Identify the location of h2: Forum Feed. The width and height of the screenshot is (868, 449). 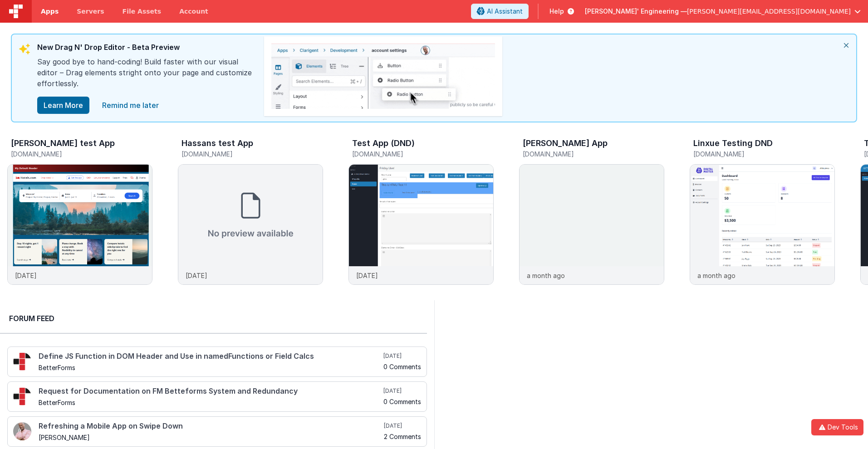
(213, 318).